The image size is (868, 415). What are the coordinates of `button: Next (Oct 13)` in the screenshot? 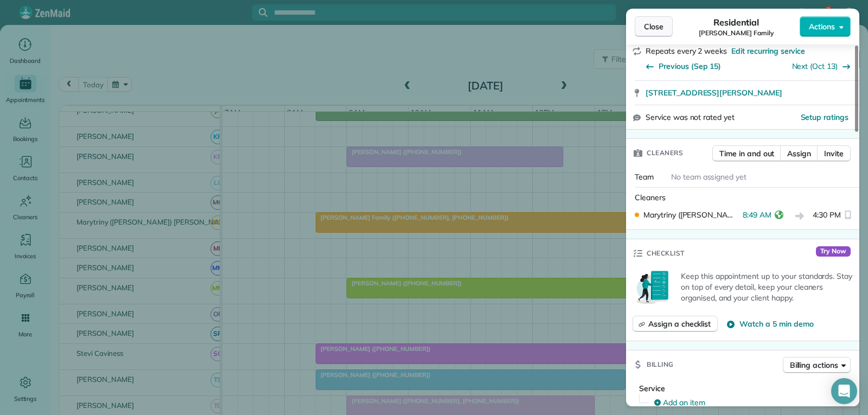 It's located at (822, 66).